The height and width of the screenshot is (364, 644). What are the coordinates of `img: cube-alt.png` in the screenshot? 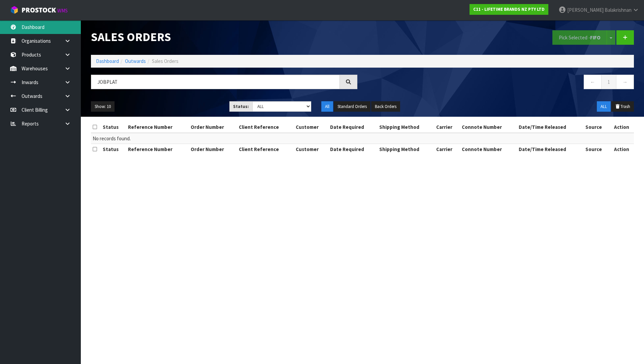 It's located at (14, 10).